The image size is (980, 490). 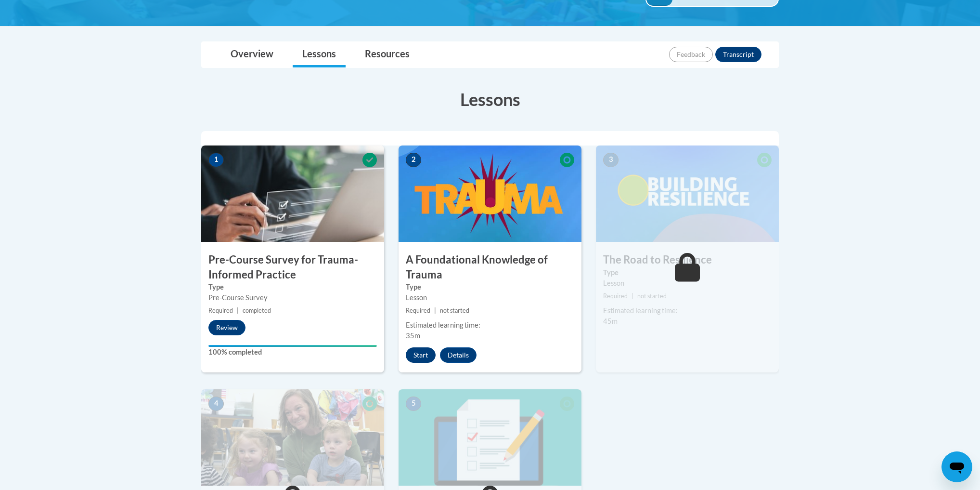 What do you see at coordinates (611, 160) in the screenshot?
I see `span: 3` at bounding box center [611, 160].